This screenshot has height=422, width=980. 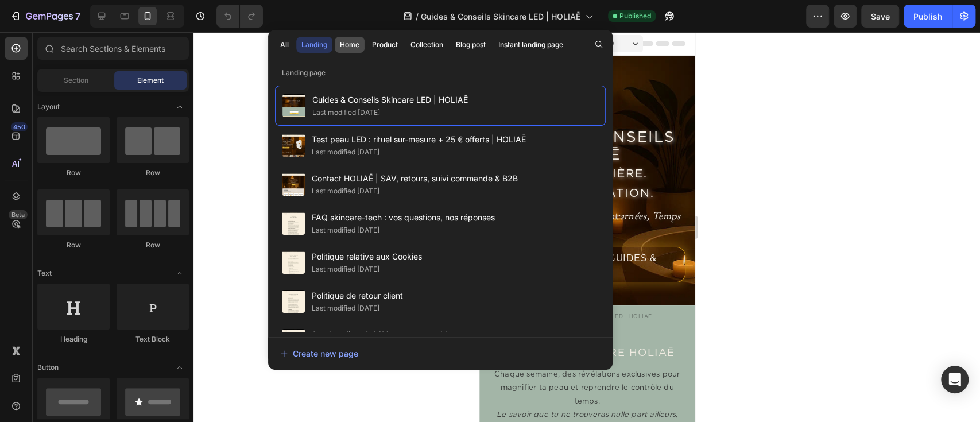 I want to click on span: Service client & SAV – contact rapide, so click(x=382, y=335).